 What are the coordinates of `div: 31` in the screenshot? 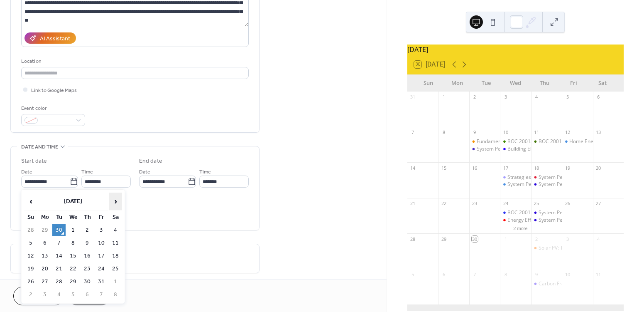 It's located at (413, 97).